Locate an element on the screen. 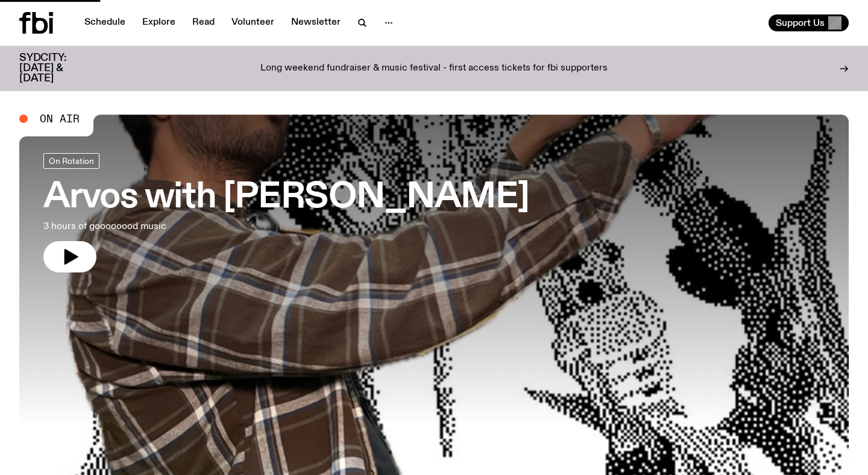  button: Support Us is located at coordinates (808, 23).